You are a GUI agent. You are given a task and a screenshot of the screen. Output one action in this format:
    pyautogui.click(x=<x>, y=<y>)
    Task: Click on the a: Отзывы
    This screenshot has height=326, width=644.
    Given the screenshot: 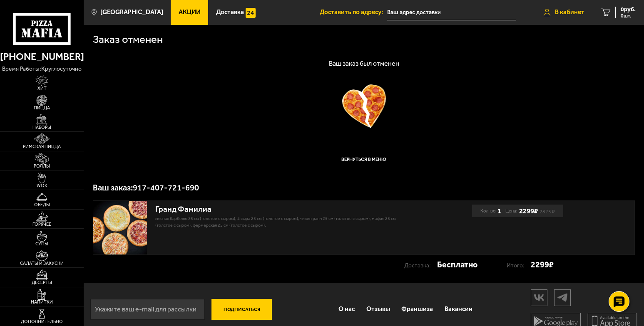 What is the action you would take?
    pyautogui.click(x=378, y=309)
    